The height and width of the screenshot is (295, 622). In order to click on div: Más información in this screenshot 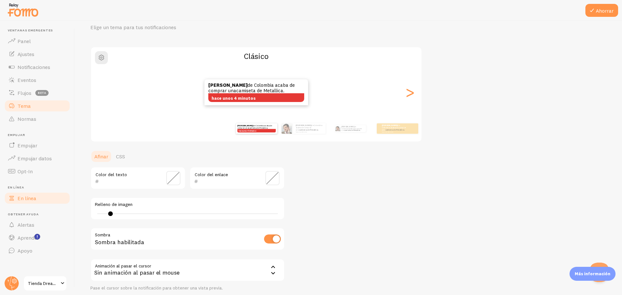, I will do `click(593, 274)`.